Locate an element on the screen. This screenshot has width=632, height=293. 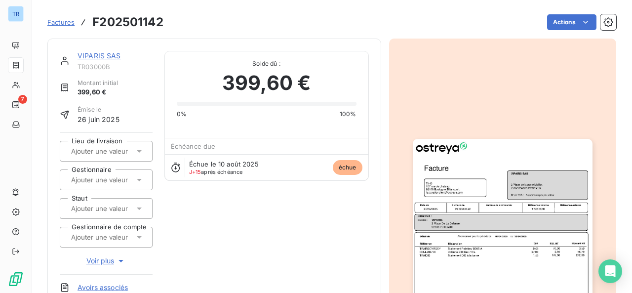
span: Émise le is located at coordinates (98, 110).